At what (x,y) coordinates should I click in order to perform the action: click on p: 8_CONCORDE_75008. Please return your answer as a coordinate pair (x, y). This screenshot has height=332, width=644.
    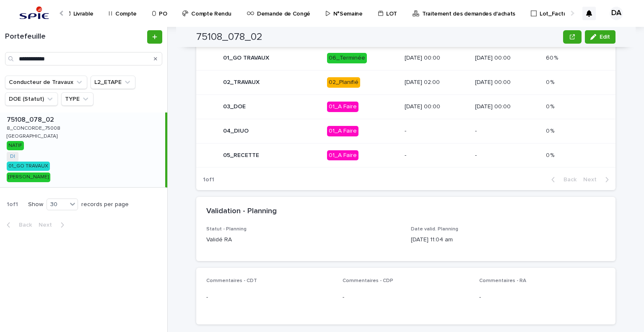
    Looking at the image, I should click on (35, 128).